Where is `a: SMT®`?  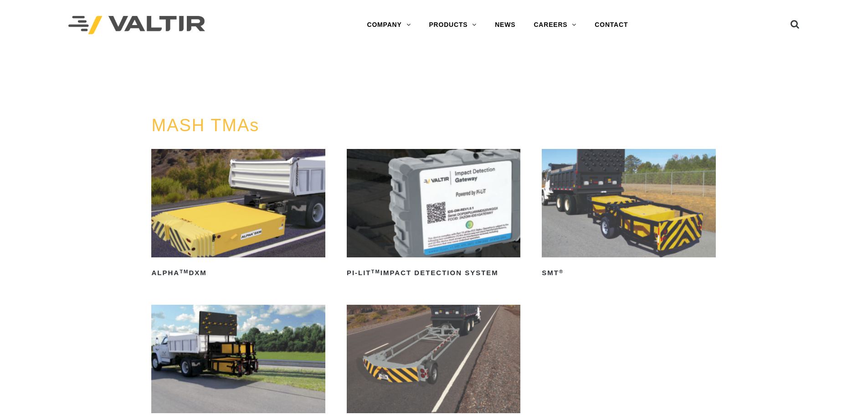
a: SMT® is located at coordinates (628, 215).